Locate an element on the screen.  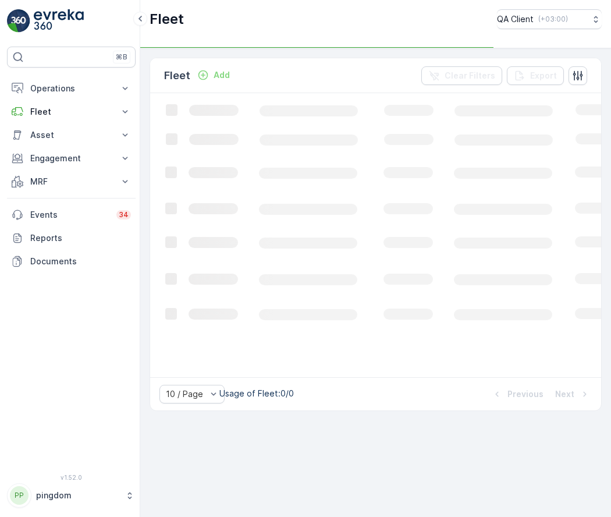
p: Add is located at coordinates (222, 75).